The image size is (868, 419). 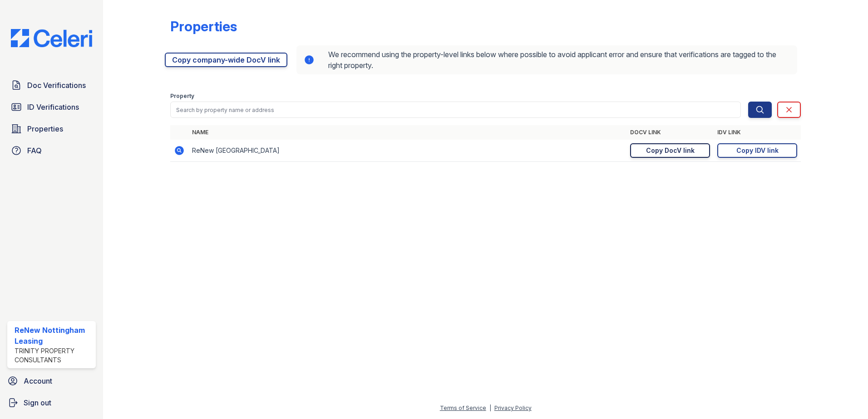 What do you see at coordinates (757, 151) in the screenshot?
I see `a: Copy IDV link` at bounding box center [757, 151].